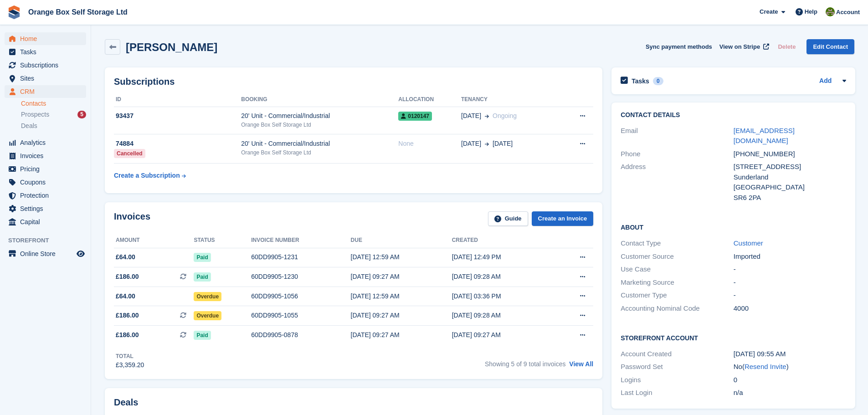  What do you see at coordinates (150, 175) in the screenshot?
I see `a: Create a Subscription` at bounding box center [150, 175].